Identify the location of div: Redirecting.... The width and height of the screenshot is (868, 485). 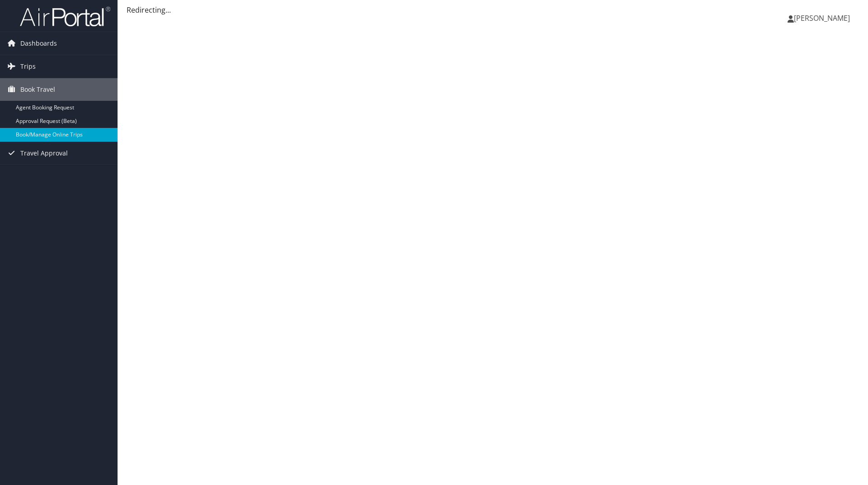
(492, 10).